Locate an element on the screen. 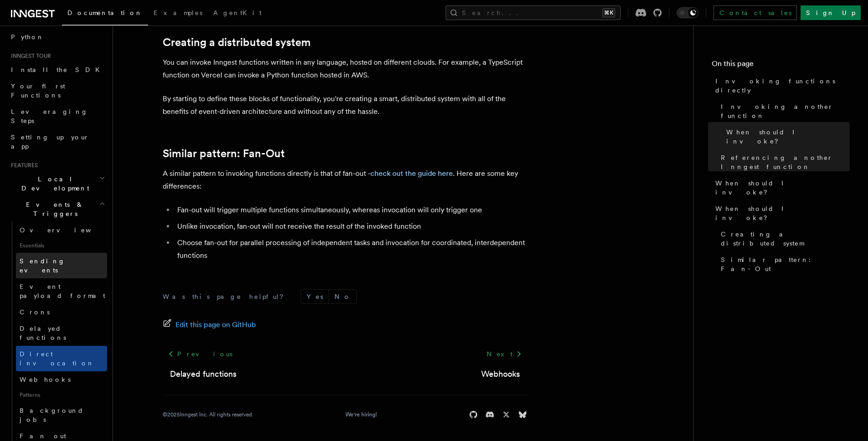  a: Invoking functions directly is located at coordinates (780, 86).